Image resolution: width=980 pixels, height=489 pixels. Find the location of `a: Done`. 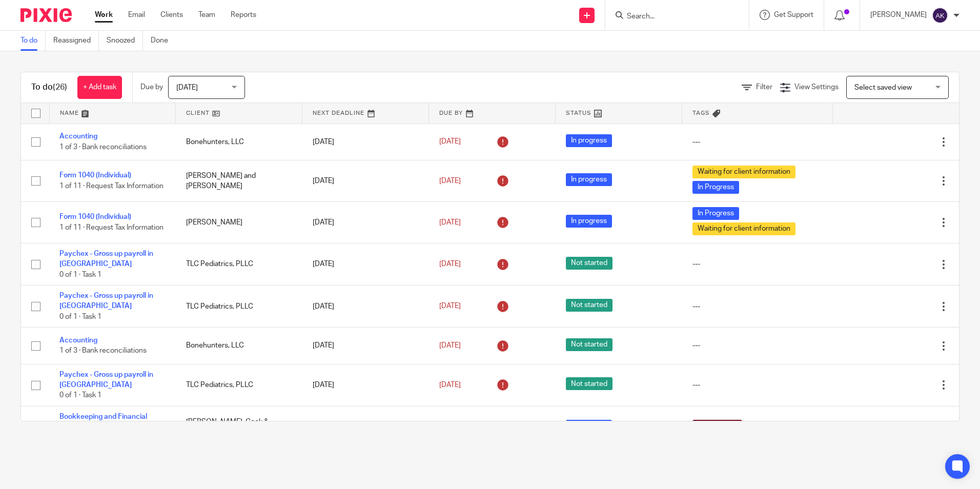

a: Done is located at coordinates (163, 41).